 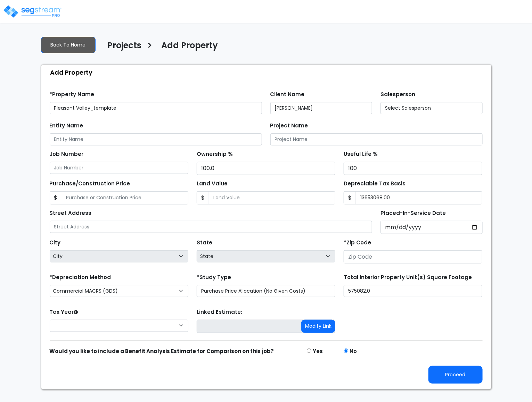 What do you see at coordinates (90, 184) in the screenshot?
I see `label: Purchase/Construction Price` at bounding box center [90, 184].